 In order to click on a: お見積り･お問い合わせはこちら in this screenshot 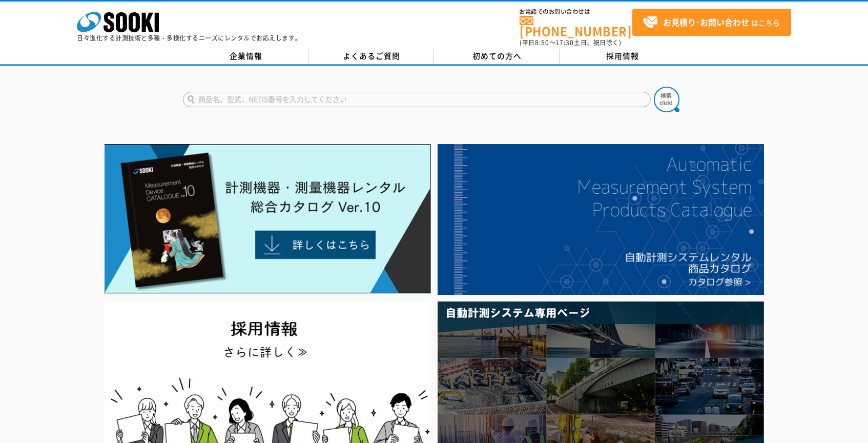, I will do `click(712, 22)`.